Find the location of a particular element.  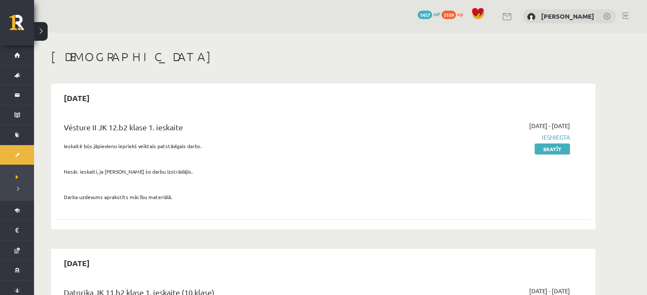

span: Iesniegta is located at coordinates (489, 137).